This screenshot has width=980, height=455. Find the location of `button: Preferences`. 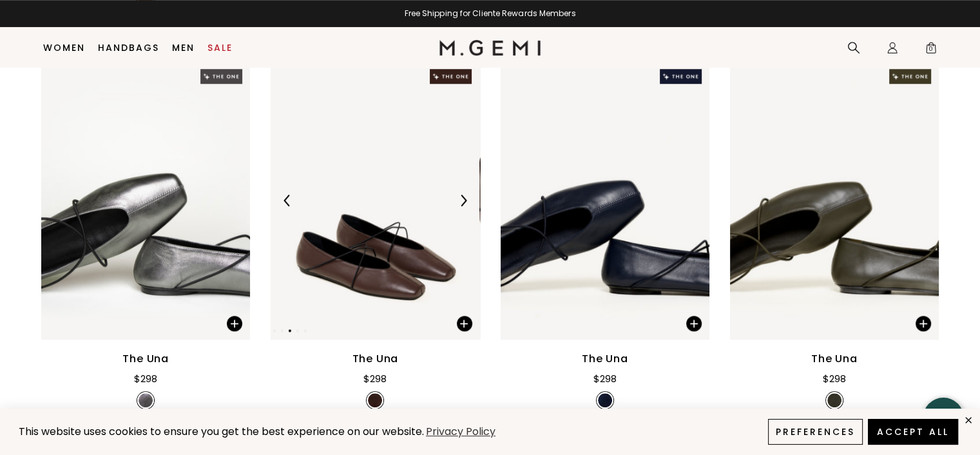

button: Preferences is located at coordinates (815, 432).